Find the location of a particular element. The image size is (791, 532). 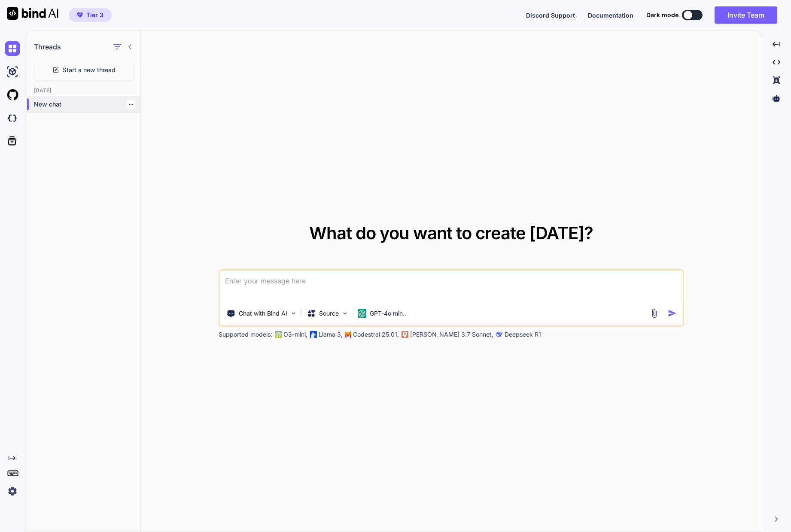

img: Mistral-AI is located at coordinates (348, 334).